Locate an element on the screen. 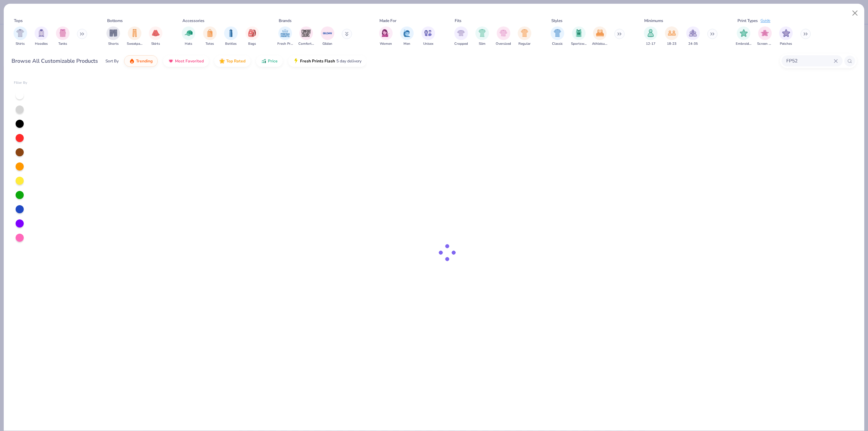 Image resolution: width=868 pixels, height=431 pixels. span: Fresh Prints Flash is located at coordinates (317, 61).